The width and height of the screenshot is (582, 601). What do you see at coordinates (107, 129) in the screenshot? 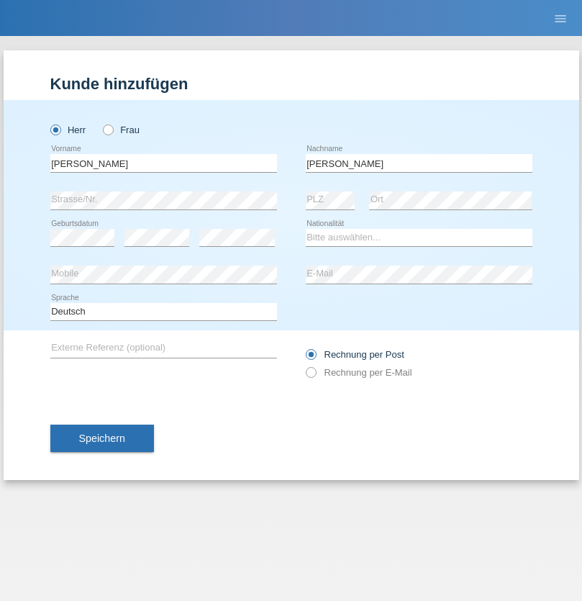
I see `input: Frau` at bounding box center [107, 129].